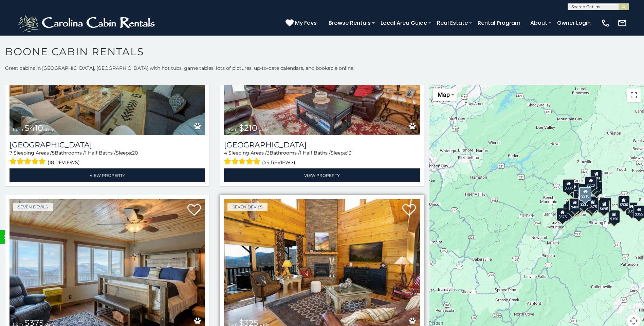  I want to click on span: (18 reviews), so click(63, 162).